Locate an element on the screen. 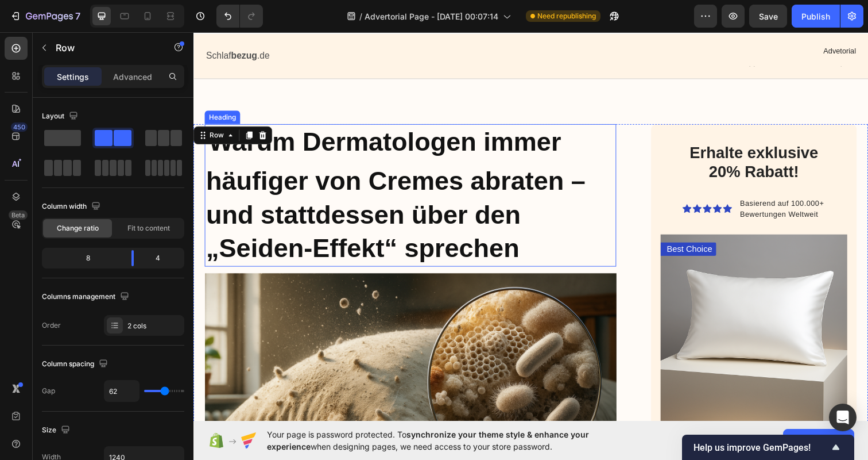 This screenshot has width=868, height=460. div: 4 is located at coordinates (163, 258).